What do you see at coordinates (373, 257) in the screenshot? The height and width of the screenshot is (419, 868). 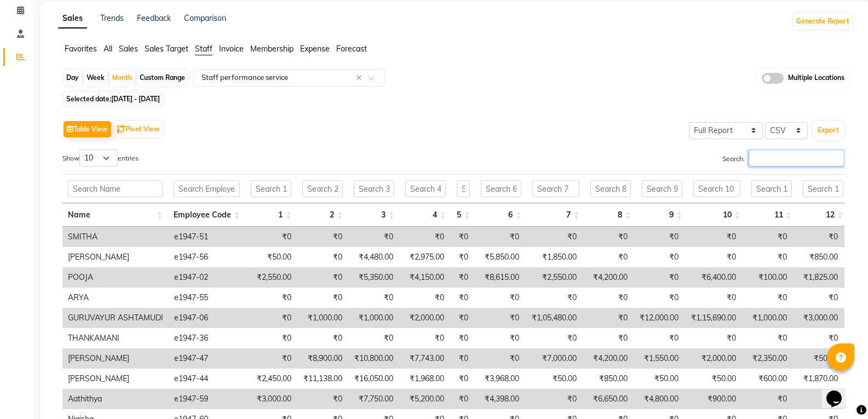 I see `td: ₹4,480.00` at bounding box center [373, 257].